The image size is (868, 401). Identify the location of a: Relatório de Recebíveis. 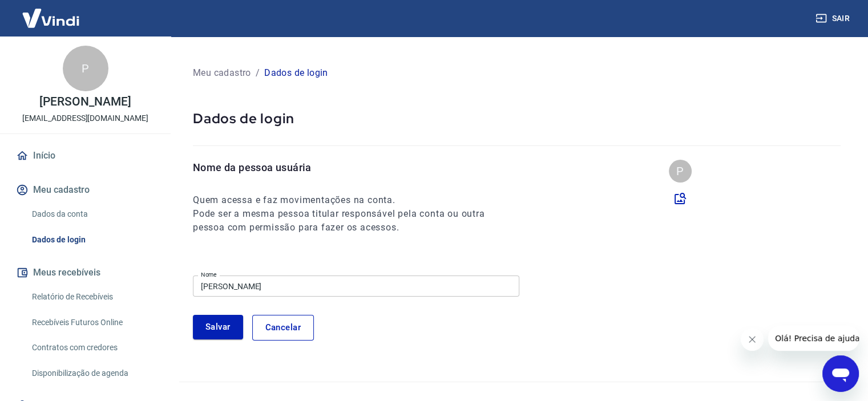
(92, 297).